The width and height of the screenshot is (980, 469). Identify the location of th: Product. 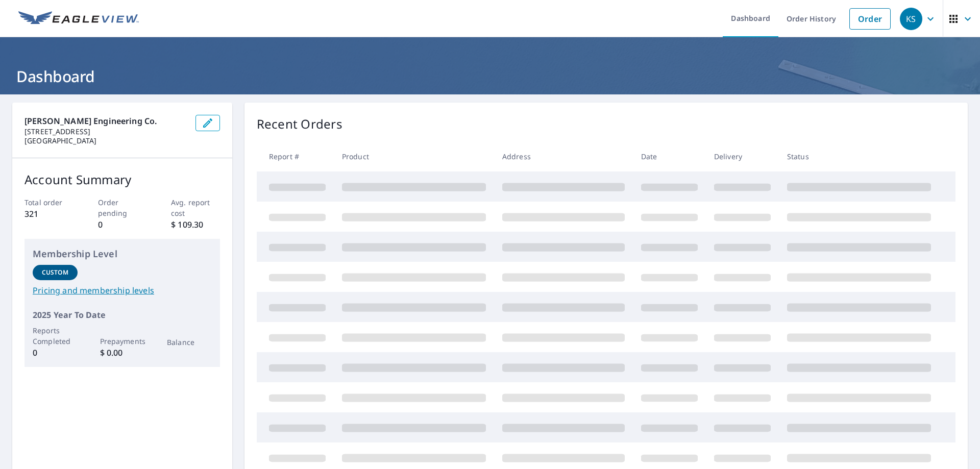
(414, 156).